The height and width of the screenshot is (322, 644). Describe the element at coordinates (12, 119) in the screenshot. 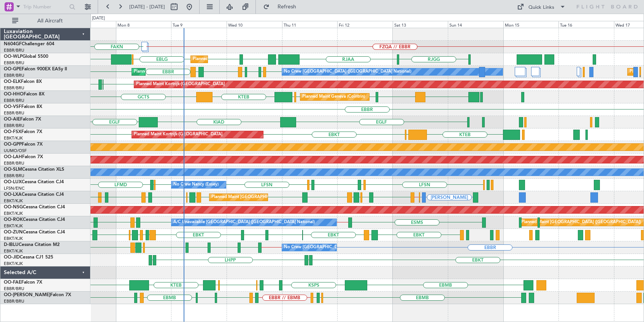

I see `span: OO-AIE` at that location.